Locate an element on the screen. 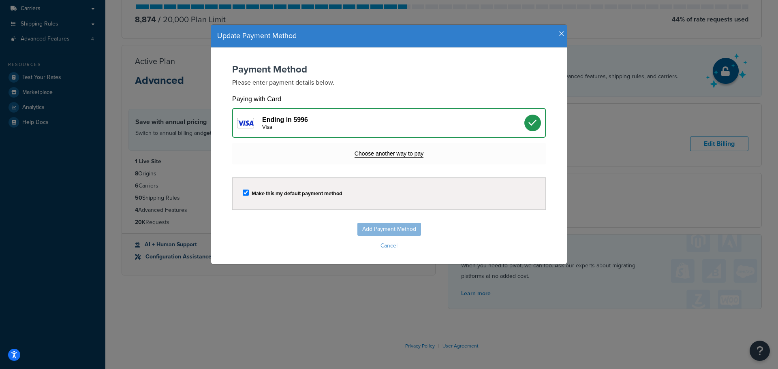  div: Paying with Card is located at coordinates (256, 99).